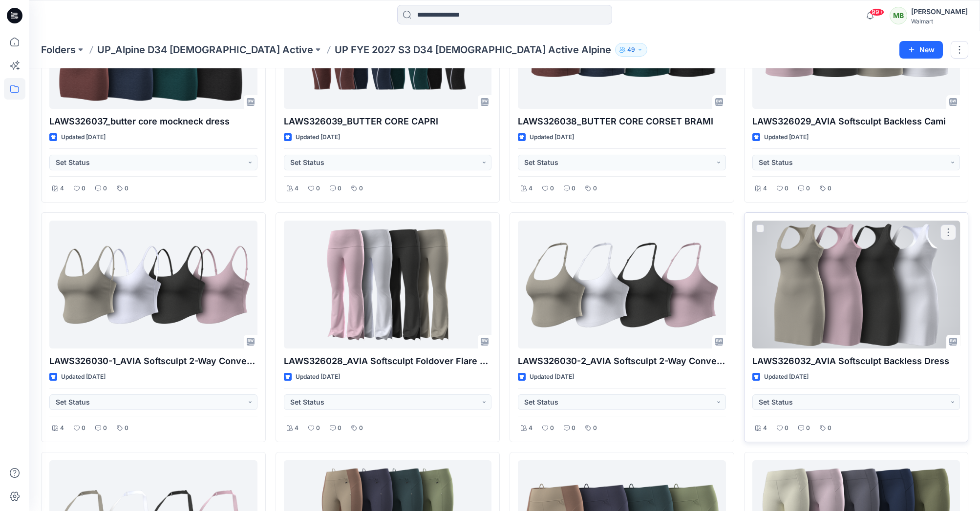 Image resolution: width=980 pixels, height=511 pixels. What do you see at coordinates (921, 50) in the screenshot?
I see `button: New` at bounding box center [921, 50].